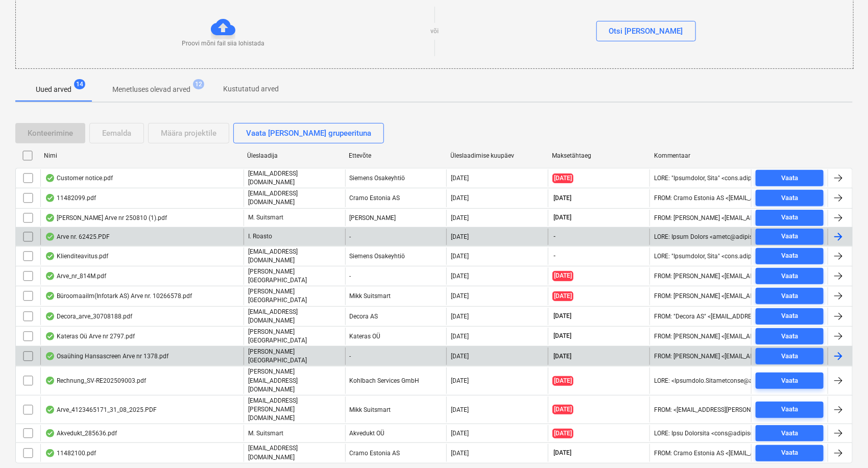 The image size is (868, 468). Describe the element at coordinates (199, 85) in the screenshot. I see `span: 12` at that location.